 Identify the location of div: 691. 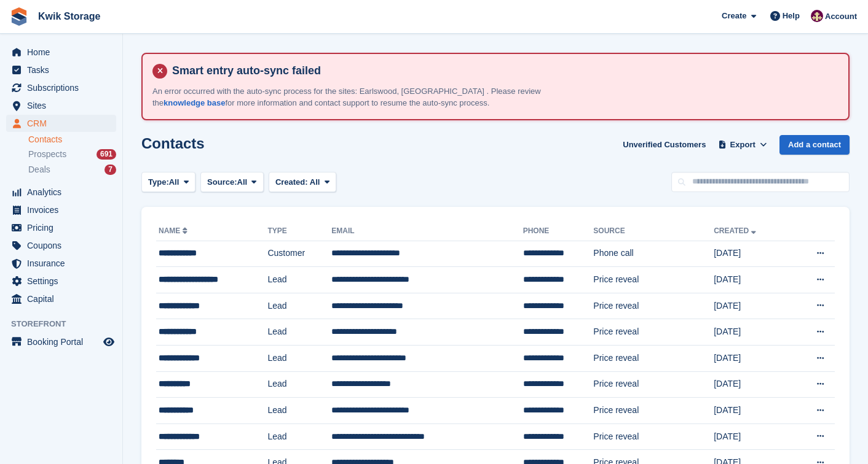
(106, 154).